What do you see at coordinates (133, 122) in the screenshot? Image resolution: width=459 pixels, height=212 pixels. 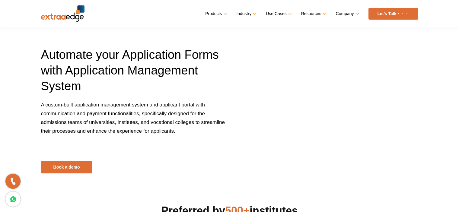 I see `p: A custom-built application management system and applicant portal with communication and payment ...` at bounding box center [133, 122].